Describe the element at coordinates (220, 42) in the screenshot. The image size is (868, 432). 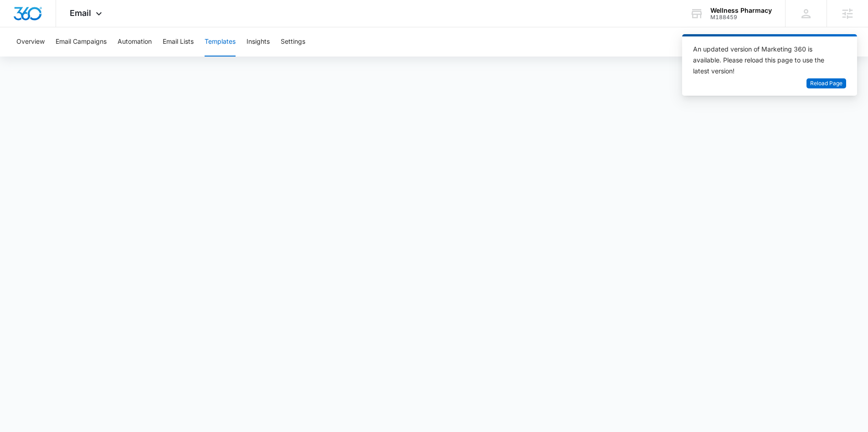
I see `button: Templates` at that location.